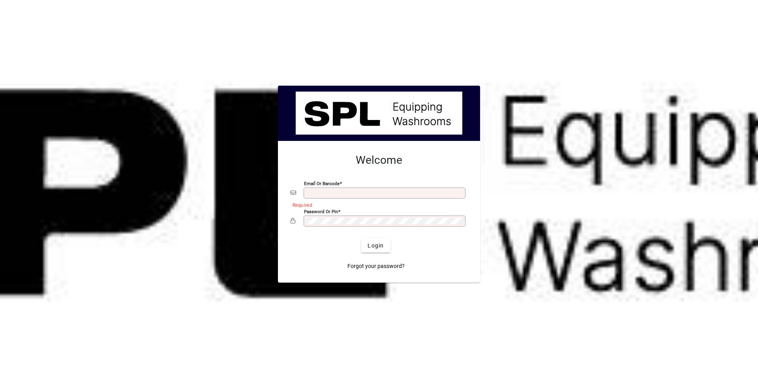 This screenshot has width=758, height=373. Describe the element at coordinates (377, 204) in the screenshot. I see `mat-error: Required` at that location.